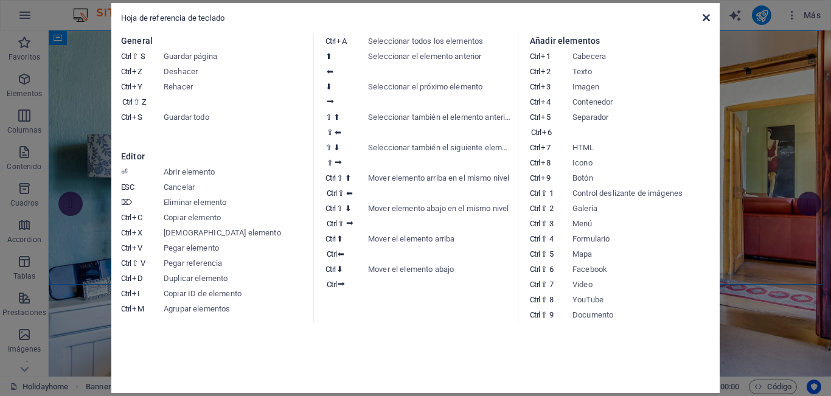 The width and height of the screenshot is (831, 396). What do you see at coordinates (545, 162) in the screenshot?
I see `i: 8` at bounding box center [545, 162].